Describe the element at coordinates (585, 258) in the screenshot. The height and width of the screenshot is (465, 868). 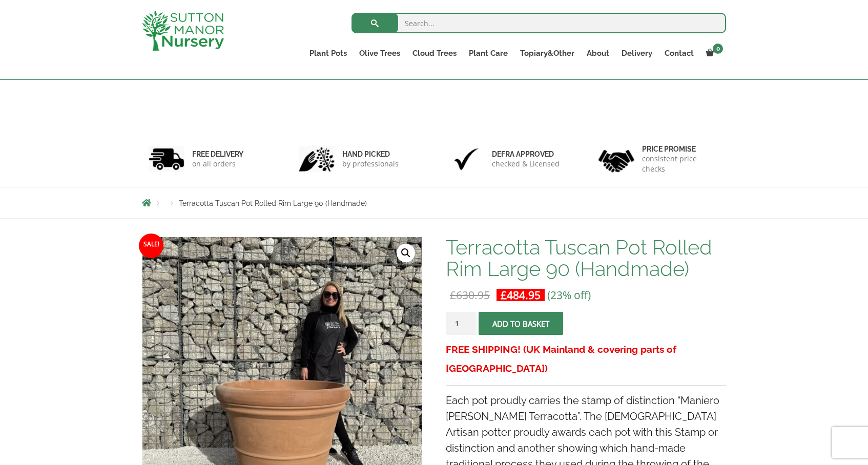
I see `h1: Terracotta Tuscan Pot Rolled Rim Large 90 (Handmade)` at that location.